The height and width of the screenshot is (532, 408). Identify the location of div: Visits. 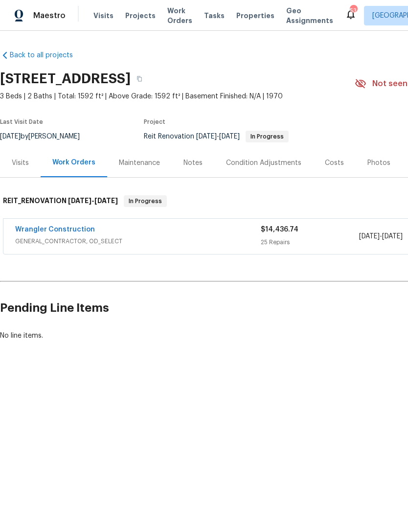
(20, 163).